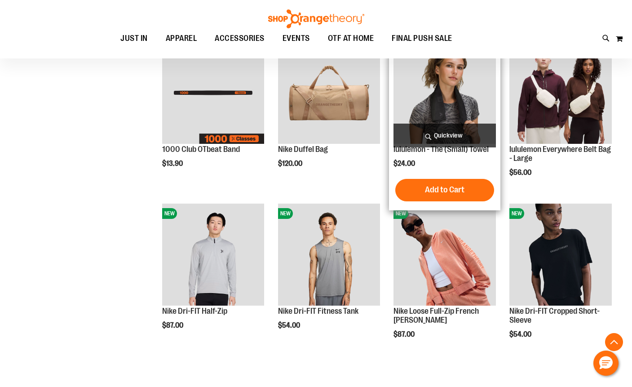 Image resolution: width=632 pixels, height=387 pixels. Describe the element at coordinates (239, 38) in the screenshot. I see `span: ACCESSORIES` at that location.